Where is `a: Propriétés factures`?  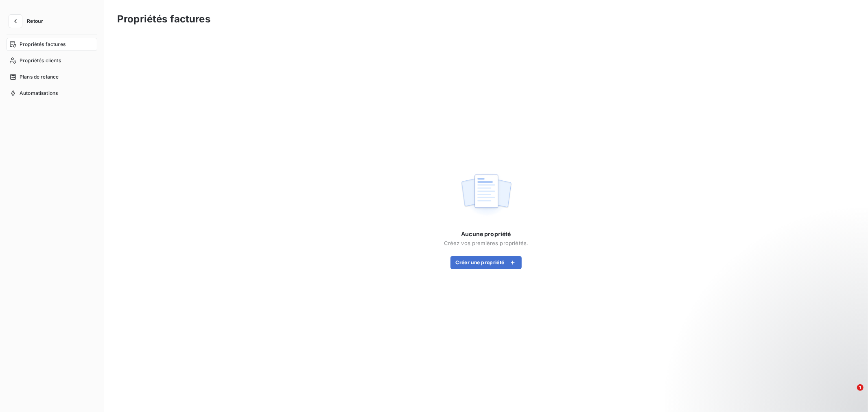
a: Propriétés factures is located at coordinates (52, 44).